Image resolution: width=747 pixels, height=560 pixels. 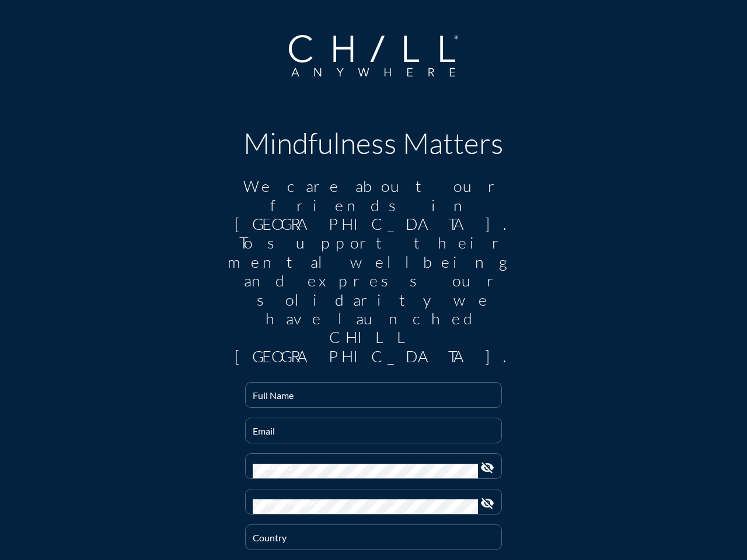 I want to click on img: Company Logo, so click(x=374, y=55).